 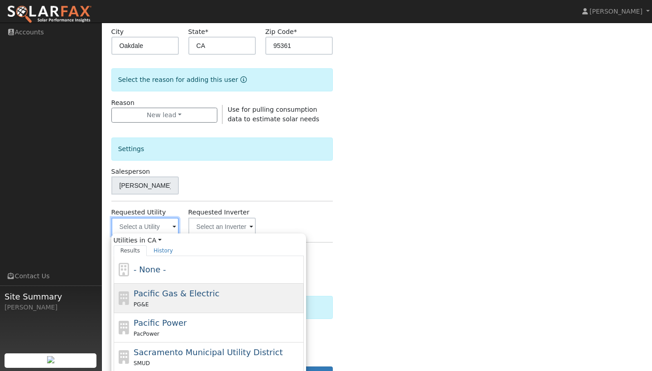 What do you see at coordinates (198, 32) in the screenshot?
I see `label: State` at bounding box center [198, 32].